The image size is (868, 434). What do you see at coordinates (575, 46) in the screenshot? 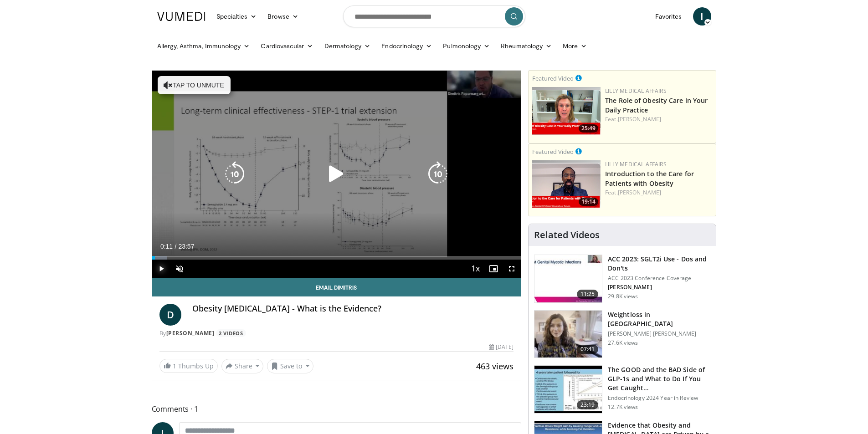
I see `a: More` at bounding box center [575, 46].